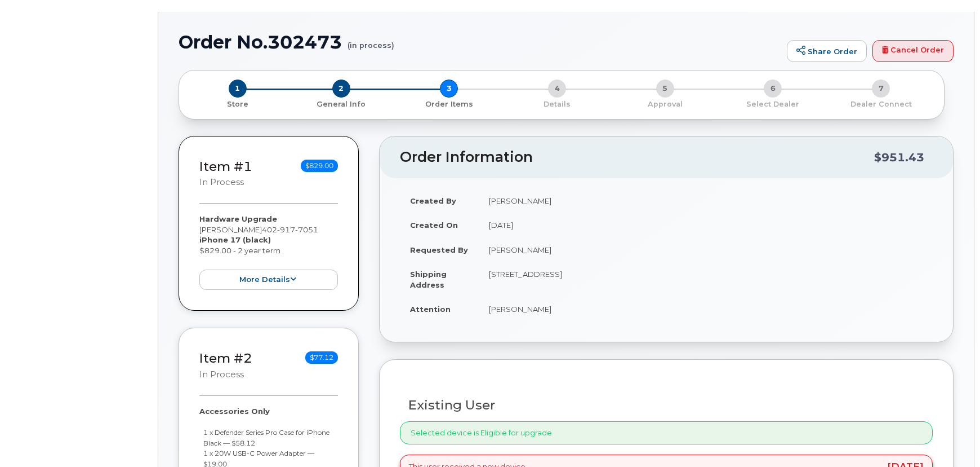 This screenshot has width=980, height=467. What do you see at coordinates (371, 41) in the screenshot?
I see `small: (in process)` at bounding box center [371, 41].